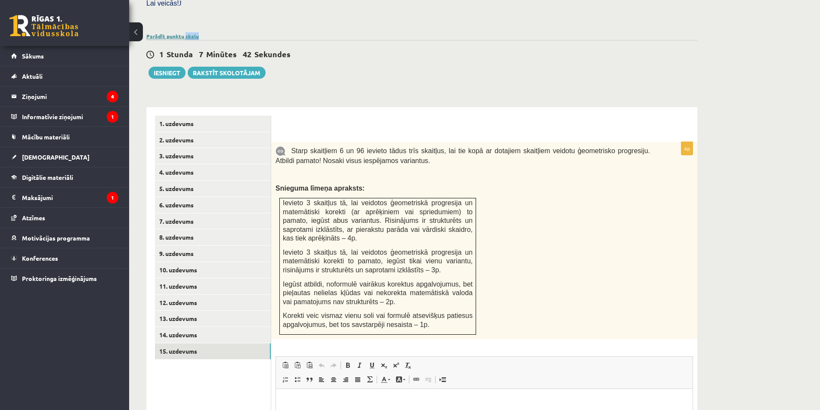 The height and width of the screenshot is (410, 820). What do you see at coordinates (179, 54) in the screenshot?
I see `span: Stunda` at bounding box center [179, 54].